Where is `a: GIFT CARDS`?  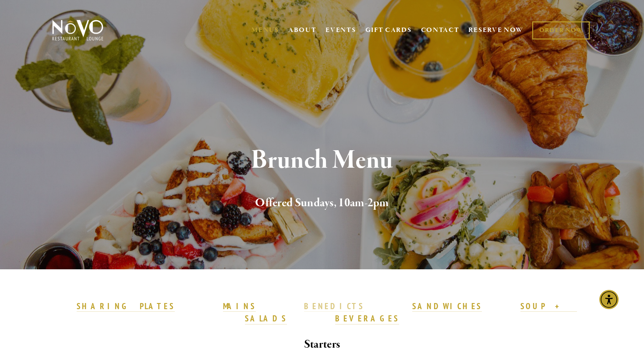 a: GIFT CARDS is located at coordinates (389, 30).